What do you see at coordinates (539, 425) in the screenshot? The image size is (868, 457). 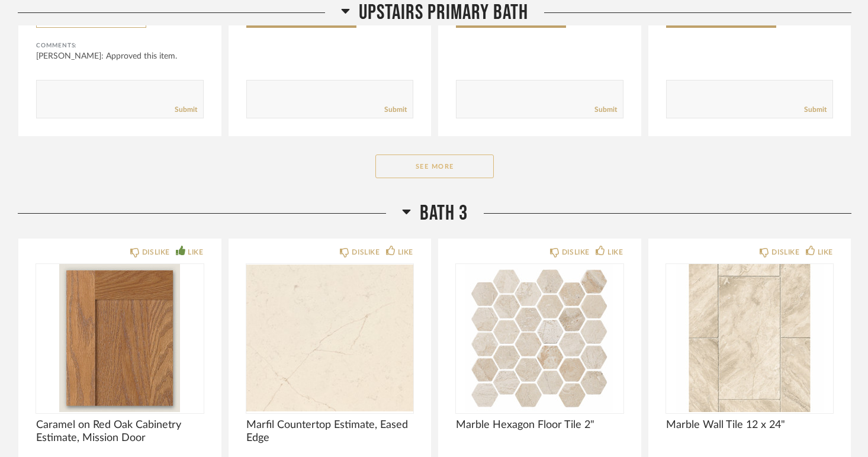 I see `span: Marble Hexagon Floor Tile 2"` at bounding box center [539, 425].